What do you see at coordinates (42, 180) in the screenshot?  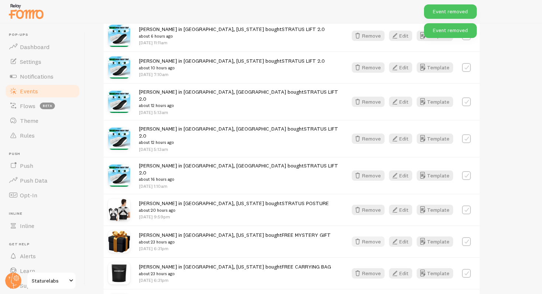 I see `a: Push Data` at bounding box center [42, 180].